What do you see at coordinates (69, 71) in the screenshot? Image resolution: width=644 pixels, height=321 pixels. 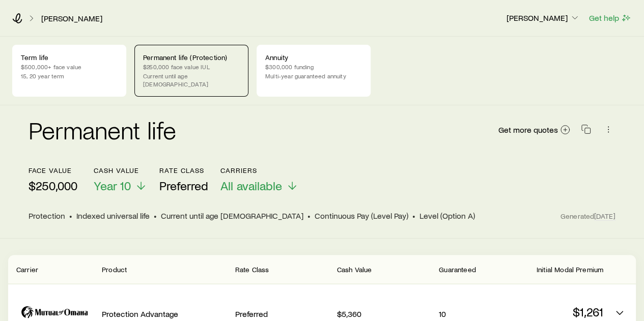 I see `a: Term life$500,000+ face value15, 20 year term` at bounding box center [69, 71].